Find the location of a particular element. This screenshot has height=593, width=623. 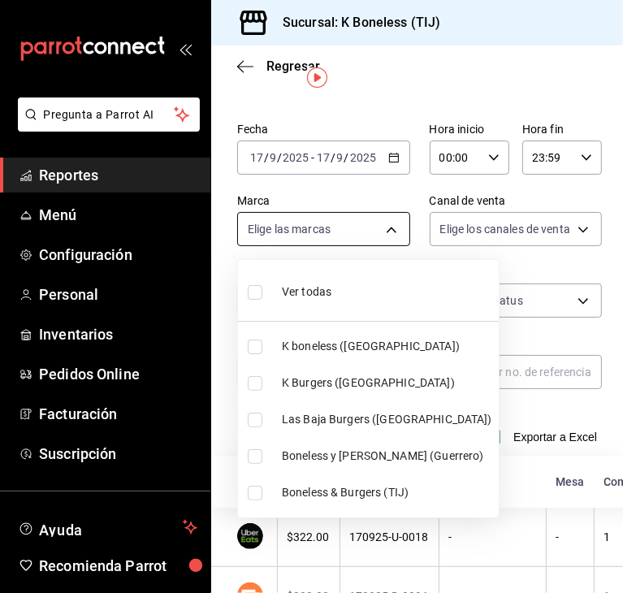

img: Tooltip marker is located at coordinates (317, 77).